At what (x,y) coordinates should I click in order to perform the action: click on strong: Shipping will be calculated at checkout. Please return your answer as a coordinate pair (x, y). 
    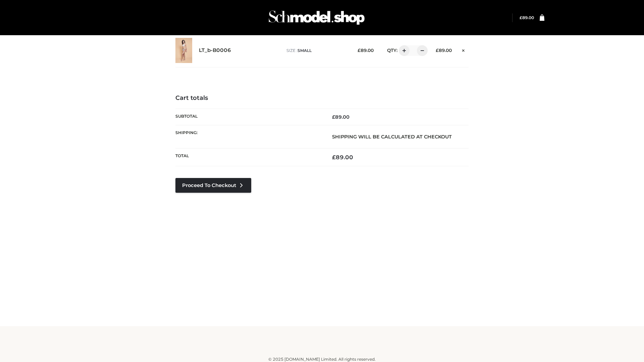
    Looking at the image, I should click on (392, 137).